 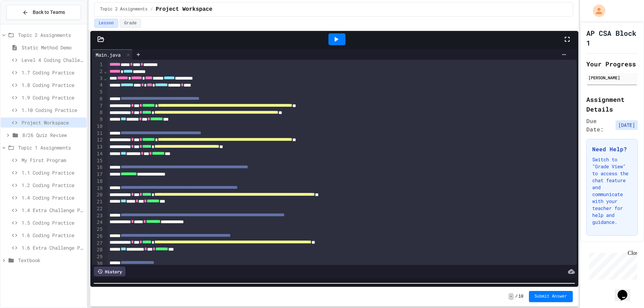 What do you see at coordinates (98, 195) in the screenshot?
I see `div: 20` at bounding box center [98, 195].